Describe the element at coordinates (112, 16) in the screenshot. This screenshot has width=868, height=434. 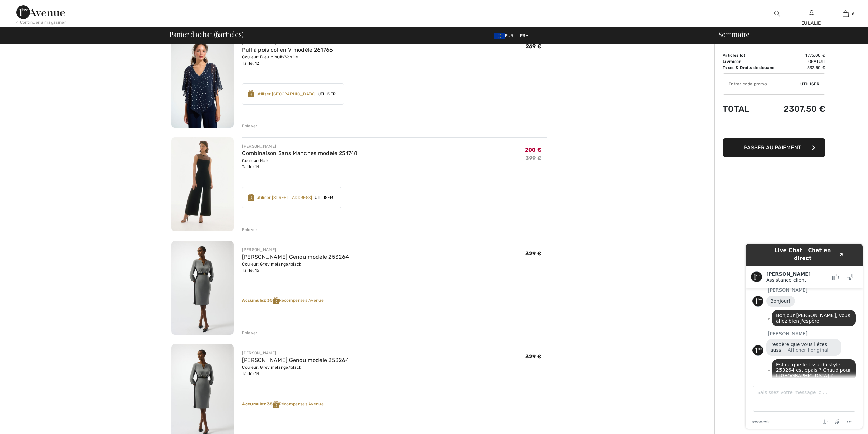
I see `button: Réduire le widget` at that location.